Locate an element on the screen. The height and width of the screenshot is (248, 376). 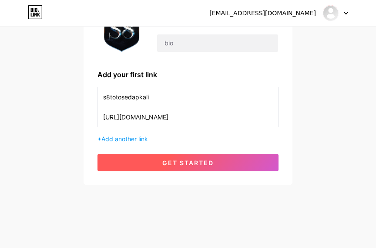
div: Add your first link is located at coordinates (188, 75).